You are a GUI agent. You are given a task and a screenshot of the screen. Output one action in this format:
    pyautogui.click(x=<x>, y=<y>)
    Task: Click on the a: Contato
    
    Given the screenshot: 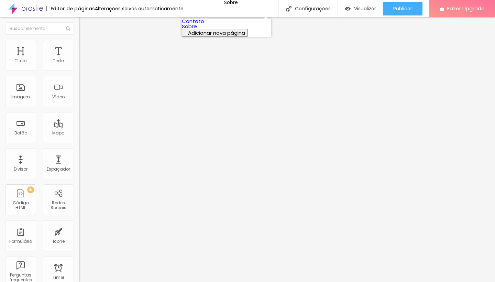 What is the action you would take?
    pyautogui.click(x=193, y=21)
    